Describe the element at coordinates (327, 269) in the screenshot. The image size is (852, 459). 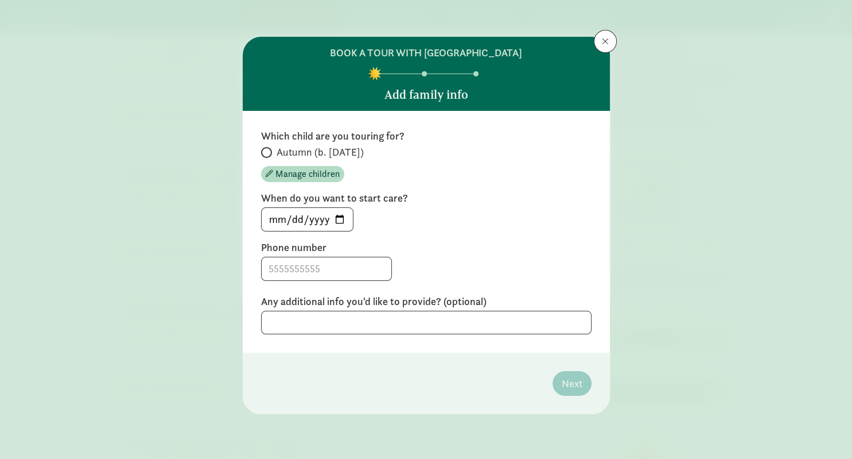
I see `input: 5555555555` at that location.